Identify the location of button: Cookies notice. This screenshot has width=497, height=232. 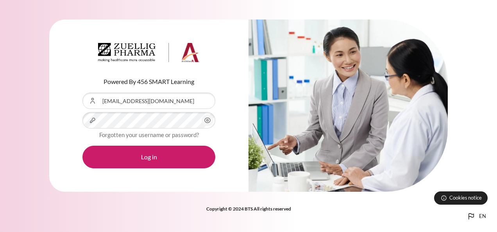
(460, 198).